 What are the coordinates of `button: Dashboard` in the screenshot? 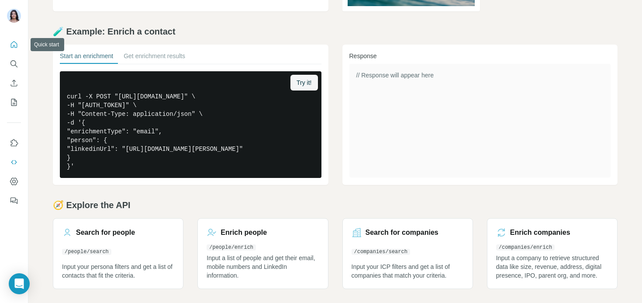 It's located at (14, 181).